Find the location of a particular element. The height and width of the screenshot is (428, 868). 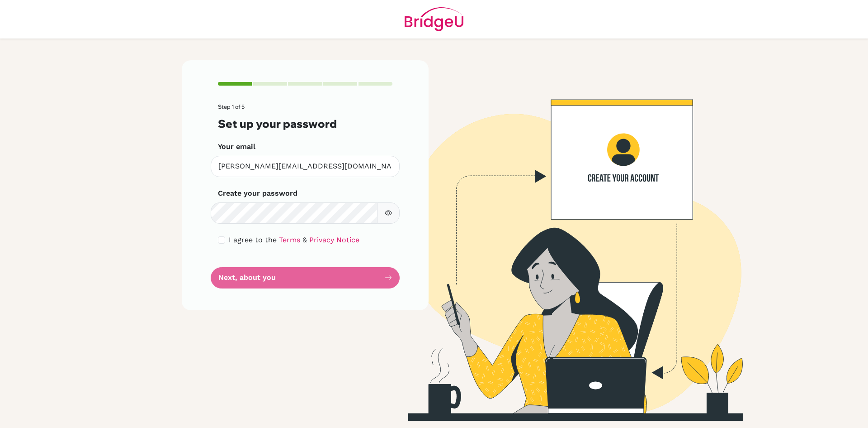

label: Your email is located at coordinates (236, 146).